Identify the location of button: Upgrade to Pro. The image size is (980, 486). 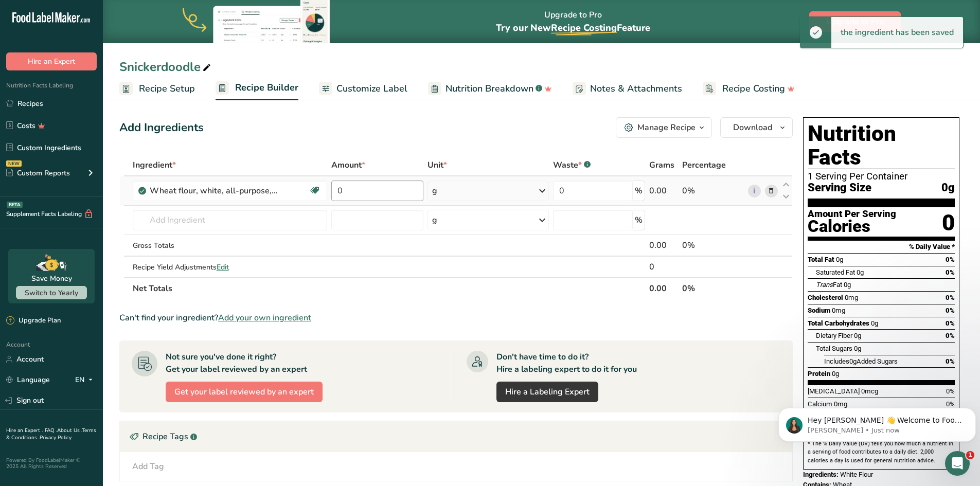
(855, 22).